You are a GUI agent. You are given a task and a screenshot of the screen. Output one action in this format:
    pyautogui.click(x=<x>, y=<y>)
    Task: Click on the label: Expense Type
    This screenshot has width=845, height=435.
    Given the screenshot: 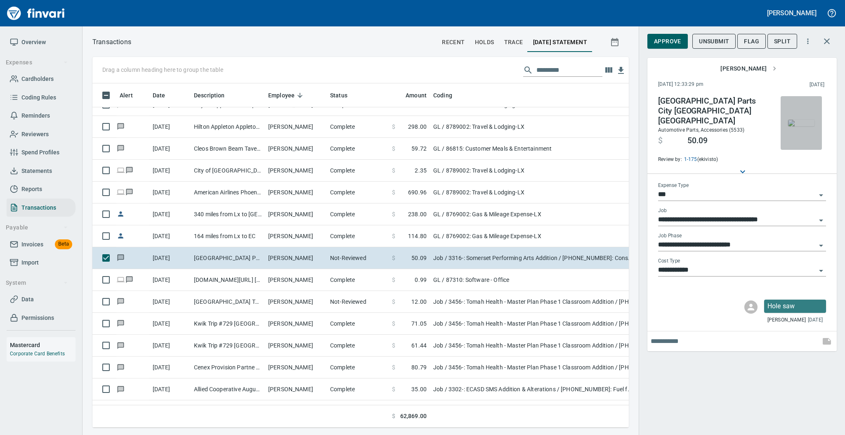 What is the action you would take?
    pyautogui.click(x=673, y=186)
    